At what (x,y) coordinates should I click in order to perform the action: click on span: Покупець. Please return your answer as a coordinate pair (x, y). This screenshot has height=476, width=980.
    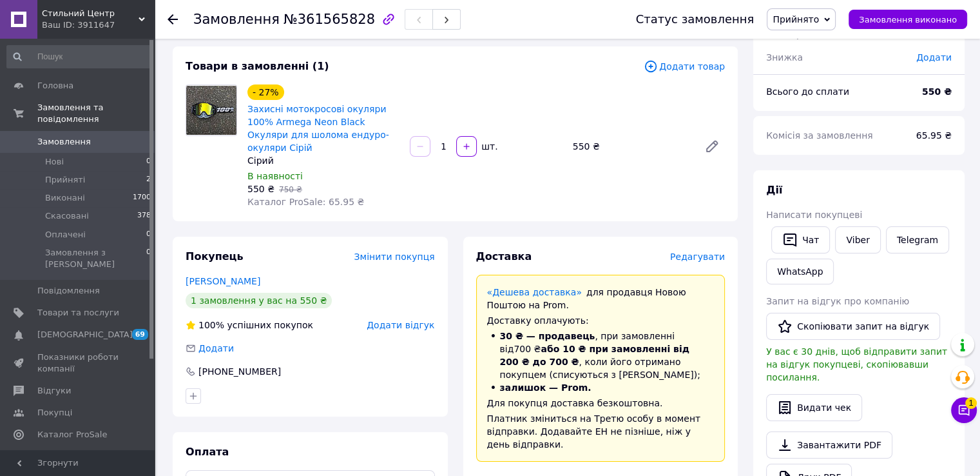
    Looking at the image, I should click on (214, 256).